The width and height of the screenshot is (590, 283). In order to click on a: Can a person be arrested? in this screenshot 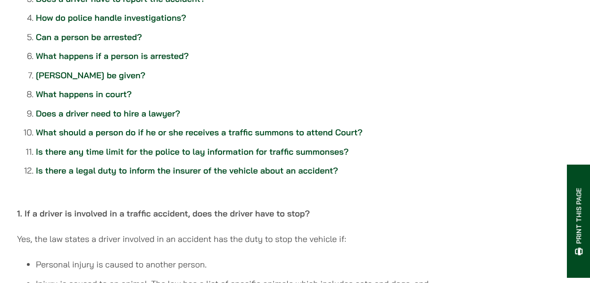, I will do `click(89, 37)`.